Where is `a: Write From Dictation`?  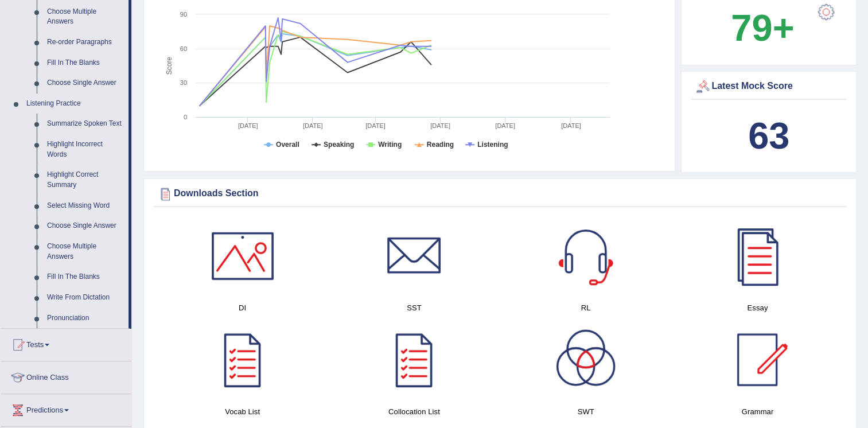 a: Write From Dictation is located at coordinates (85, 298).